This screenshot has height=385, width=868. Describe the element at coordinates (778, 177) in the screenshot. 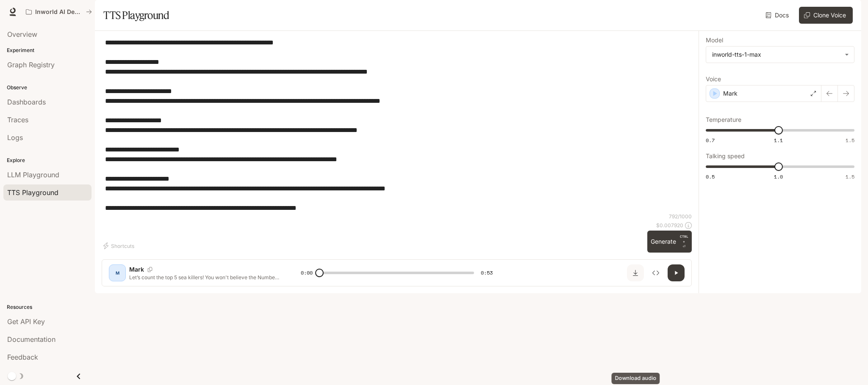

I see `span: 1.0` at that location.